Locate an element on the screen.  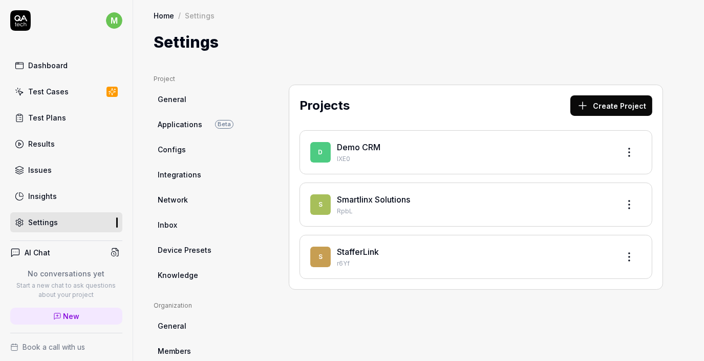
a: Configs is located at coordinates (203, 149).